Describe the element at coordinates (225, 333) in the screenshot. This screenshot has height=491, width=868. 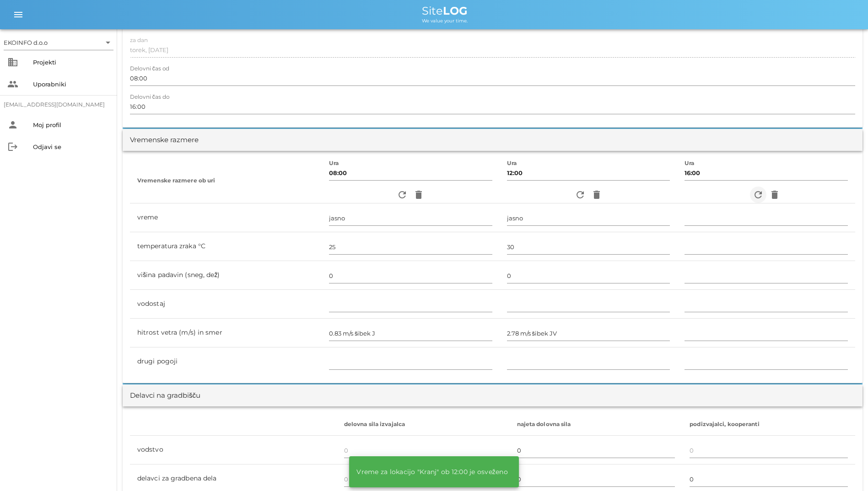
I see `td: hitrost vetra (m/s) in smer` at that location.